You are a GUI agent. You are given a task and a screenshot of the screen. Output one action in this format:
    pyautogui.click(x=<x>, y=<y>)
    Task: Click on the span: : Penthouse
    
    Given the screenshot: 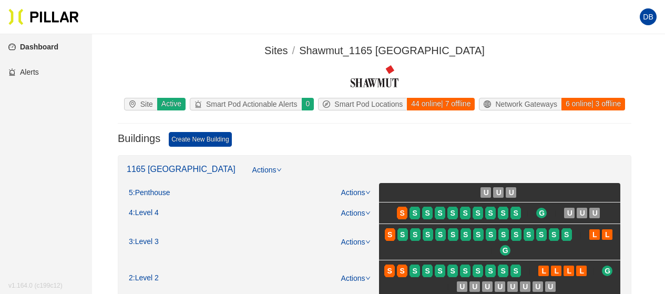 What is the action you would take?
    pyautogui.click(x=151, y=193)
    